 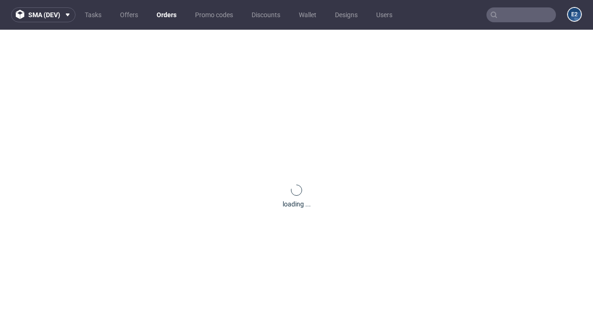 What do you see at coordinates (266, 15) in the screenshot?
I see `a: Discounts` at bounding box center [266, 15].